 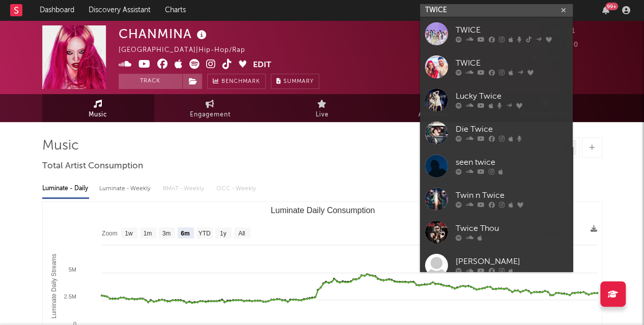 What do you see at coordinates (147, 234) in the screenshot?
I see `text: 1m` at bounding box center [147, 234].